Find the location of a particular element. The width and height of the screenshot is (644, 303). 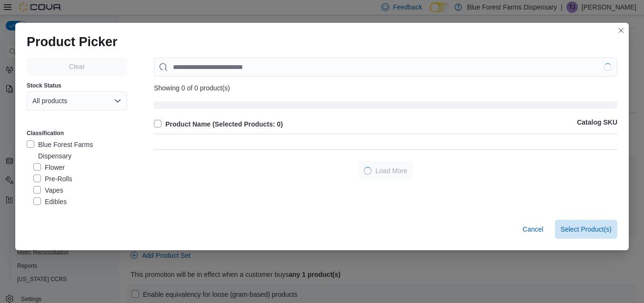

label: Pre-Rolls is located at coordinates (53, 179).